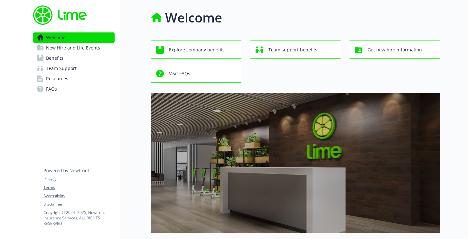 This screenshot has width=468, height=239. I want to click on img: overview page banner, so click(295, 163).